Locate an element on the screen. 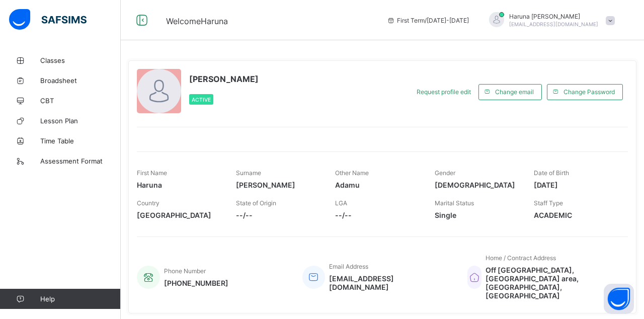 This screenshot has height=319, width=644. span: Single is located at coordinates (477, 215).